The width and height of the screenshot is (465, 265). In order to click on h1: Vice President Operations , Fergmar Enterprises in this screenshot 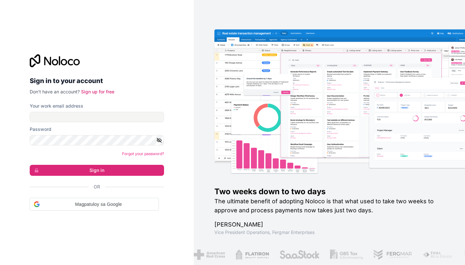, I will do `click(329, 232)`.